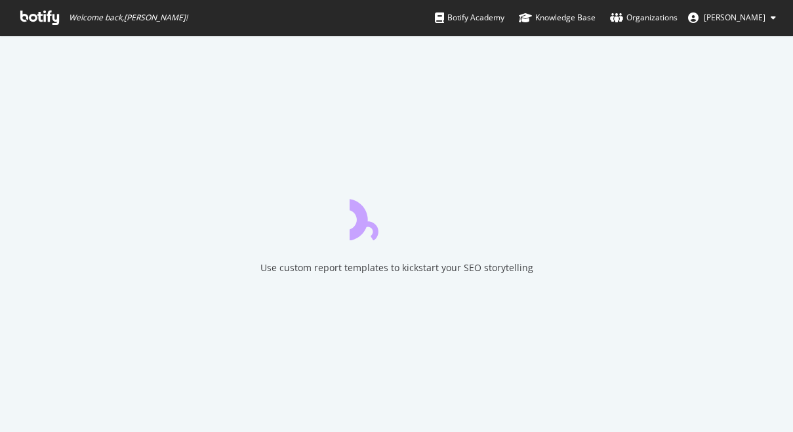 The height and width of the screenshot is (432, 793). I want to click on div: Knowledge Base, so click(557, 18).